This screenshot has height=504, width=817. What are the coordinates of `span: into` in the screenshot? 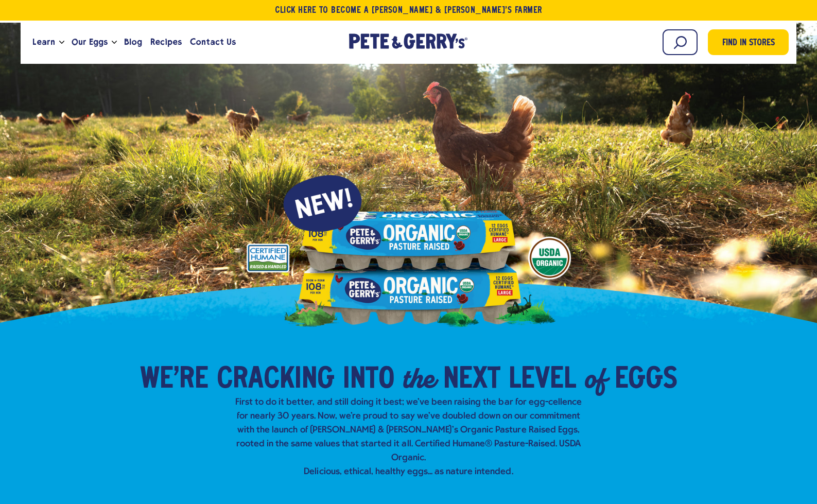 It's located at (369, 380).